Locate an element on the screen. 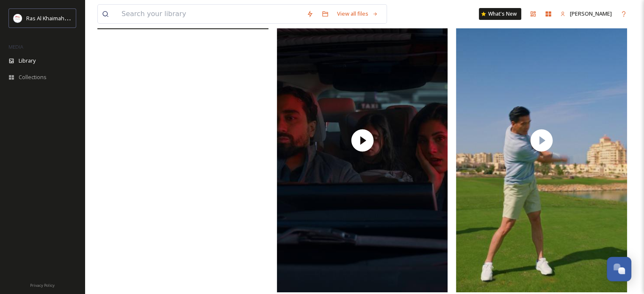 This screenshot has width=644, height=294. span: Privacy Policy is located at coordinates (42, 285).